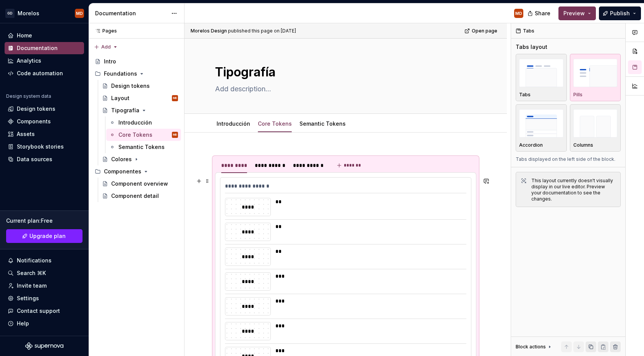 Image resolution: width=644 pixels, height=356 pixels. I want to click on div: Design system data, so click(28, 96).